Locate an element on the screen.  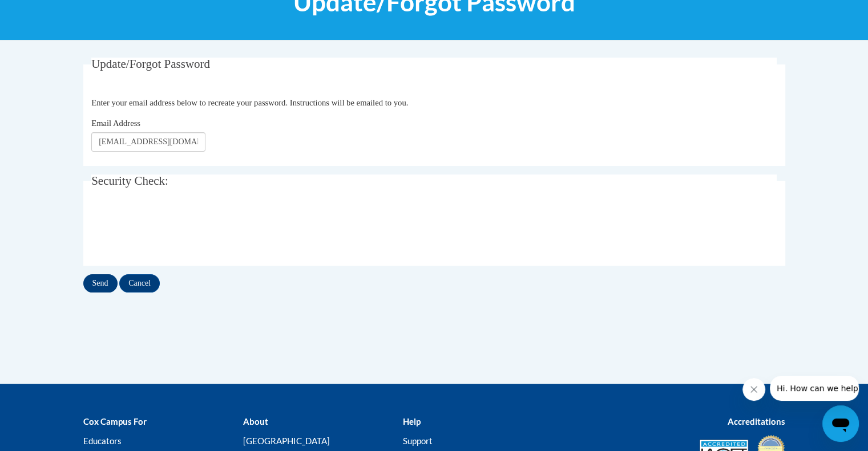
span: Hi. How can we help? is located at coordinates (50, 13).